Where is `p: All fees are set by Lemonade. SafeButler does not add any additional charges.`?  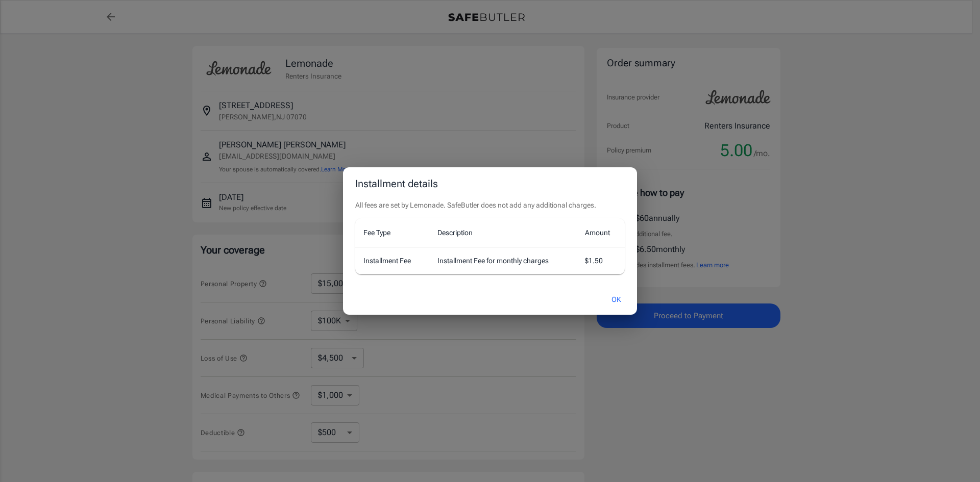
p: All fees are set by Lemonade. SafeButler does not add any additional charges. is located at coordinates (490, 205).